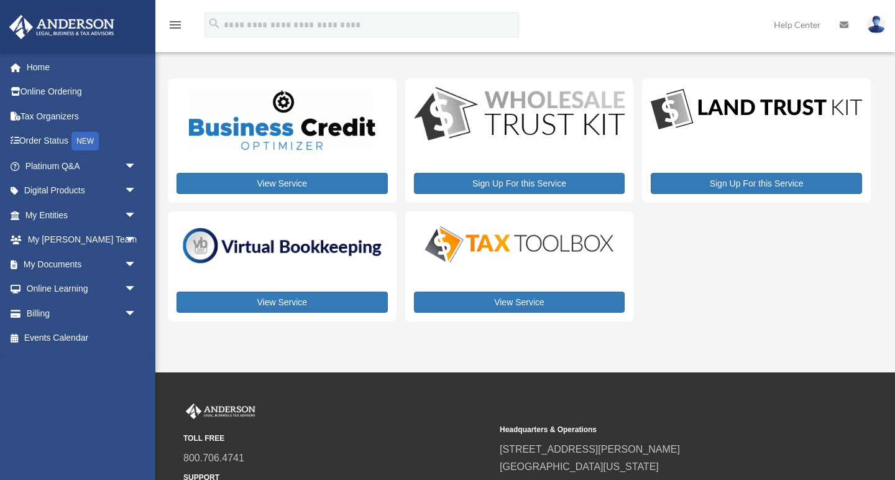 This screenshot has width=895, height=480. Describe the element at coordinates (82, 67) in the screenshot. I see `a: Home` at that location.